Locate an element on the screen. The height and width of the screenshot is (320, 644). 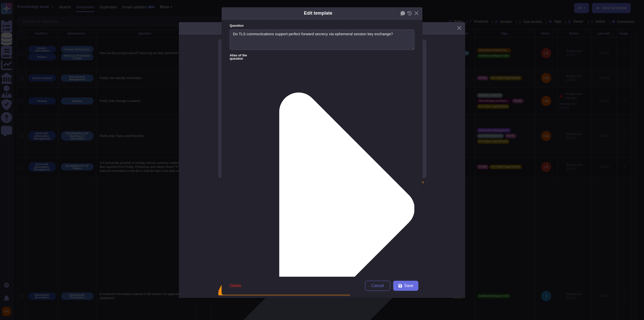
button: Save is located at coordinates (406, 286).